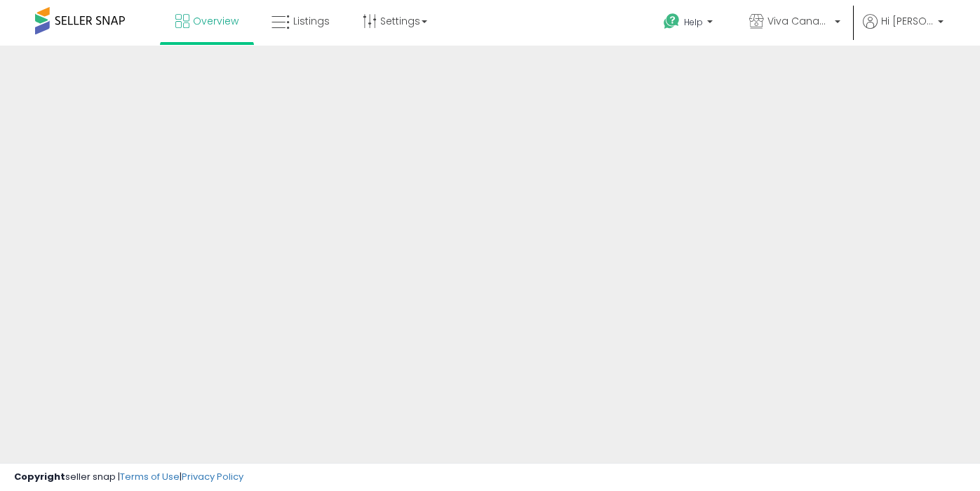 The image size is (980, 491). Describe the element at coordinates (215, 21) in the screenshot. I see `span: Overview` at that location.